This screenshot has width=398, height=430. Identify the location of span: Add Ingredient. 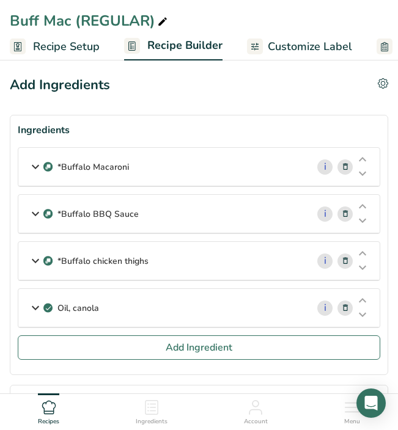
(198, 347).